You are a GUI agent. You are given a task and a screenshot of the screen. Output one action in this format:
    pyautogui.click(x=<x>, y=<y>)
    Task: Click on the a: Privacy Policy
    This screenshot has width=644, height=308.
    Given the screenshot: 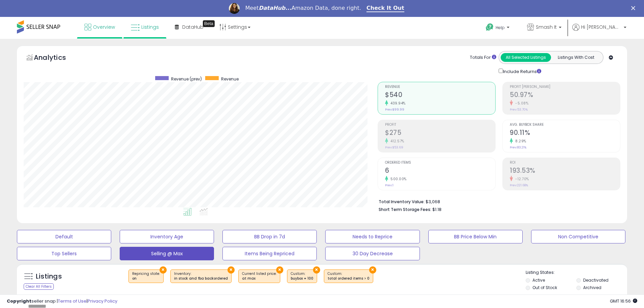 What is the action you would take?
    pyautogui.click(x=102, y=301)
    